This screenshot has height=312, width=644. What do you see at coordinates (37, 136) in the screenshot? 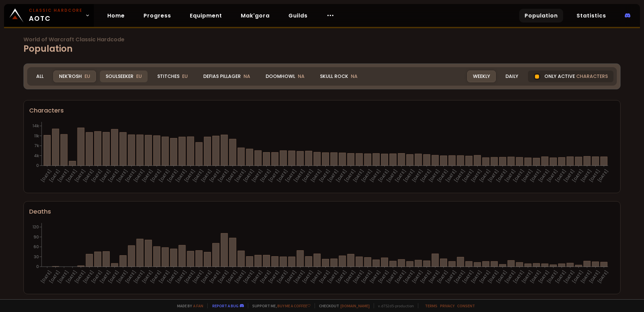
I see `tspan: 11k` at bounding box center [37, 136].